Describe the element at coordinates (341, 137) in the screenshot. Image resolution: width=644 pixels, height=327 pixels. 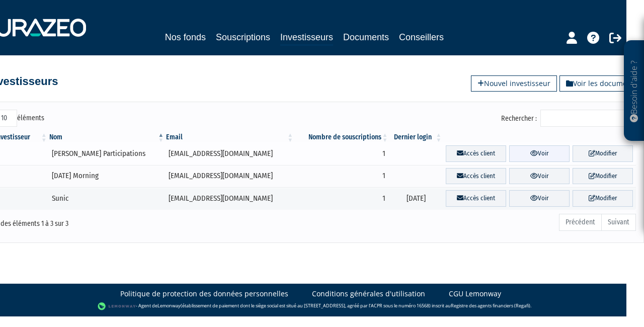
I see `th: Nombre de souscriptions : activer pour trier la colonne par ordre croissant` at that location.